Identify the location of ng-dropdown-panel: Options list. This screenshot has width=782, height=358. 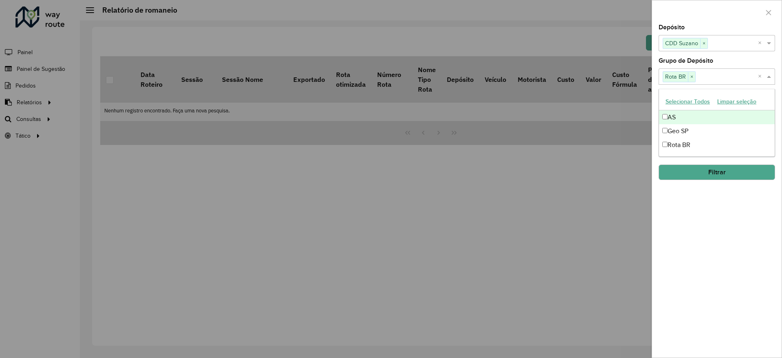
(717, 123).